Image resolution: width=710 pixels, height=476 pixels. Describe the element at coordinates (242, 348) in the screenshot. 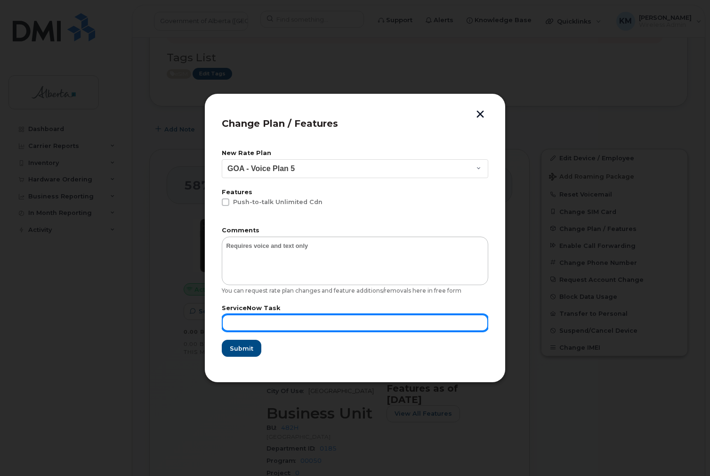

I see `button: Submit` at that location.